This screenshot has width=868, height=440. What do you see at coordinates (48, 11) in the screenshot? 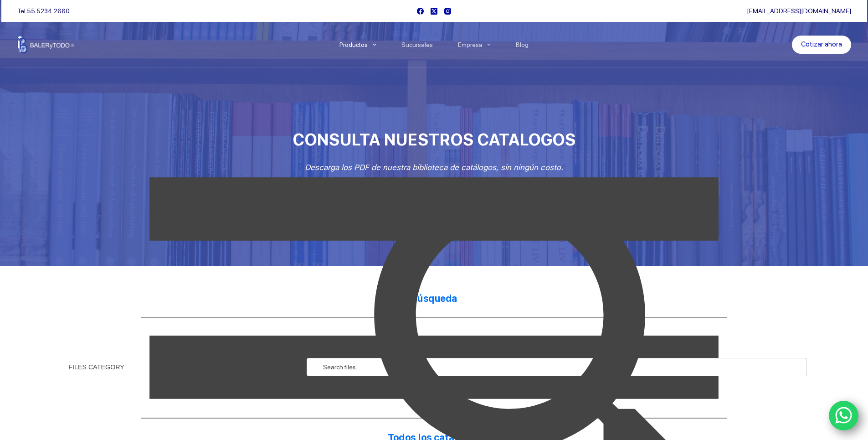
I see `a: 55 5234 2660` at bounding box center [48, 11].